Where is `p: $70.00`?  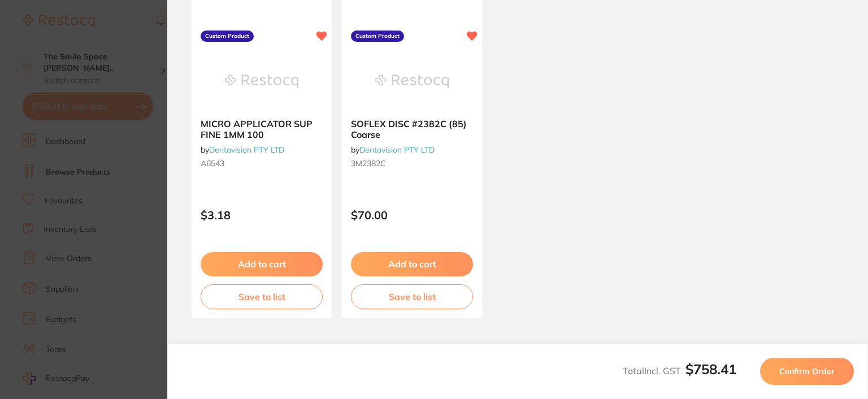
p: $70.00 is located at coordinates (412, 215).